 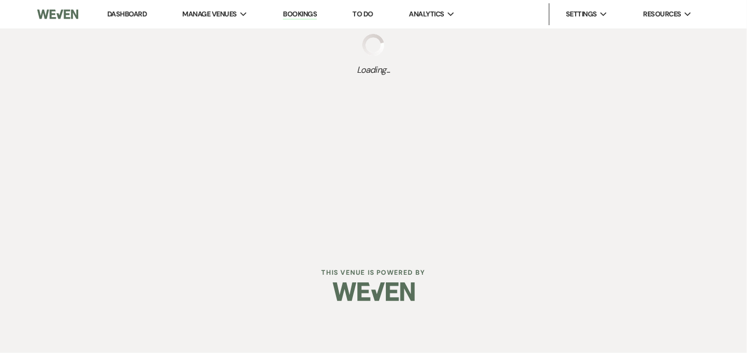 What do you see at coordinates (127, 14) in the screenshot?
I see `a: Dashboard` at bounding box center [127, 14].